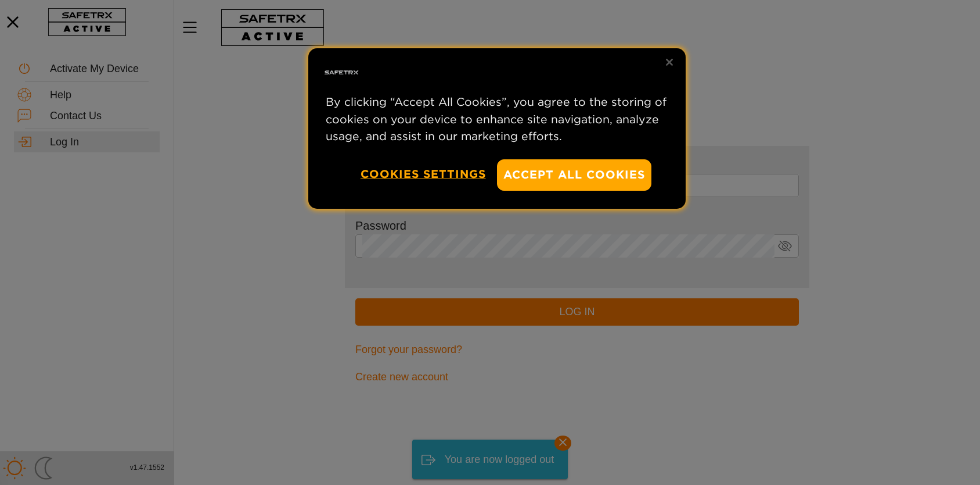 Image resolution: width=980 pixels, height=485 pixels. Describe the element at coordinates (574, 174) in the screenshot. I see `button: Accept All Cookies` at that location.